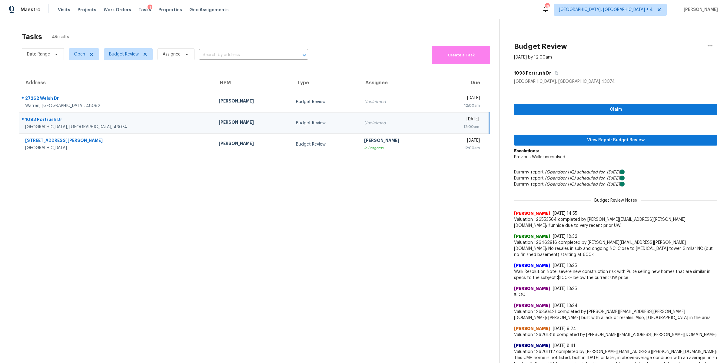  What do you see at coordinates (325, 83) in the screenshot?
I see `th: Type` at bounding box center [325, 83].